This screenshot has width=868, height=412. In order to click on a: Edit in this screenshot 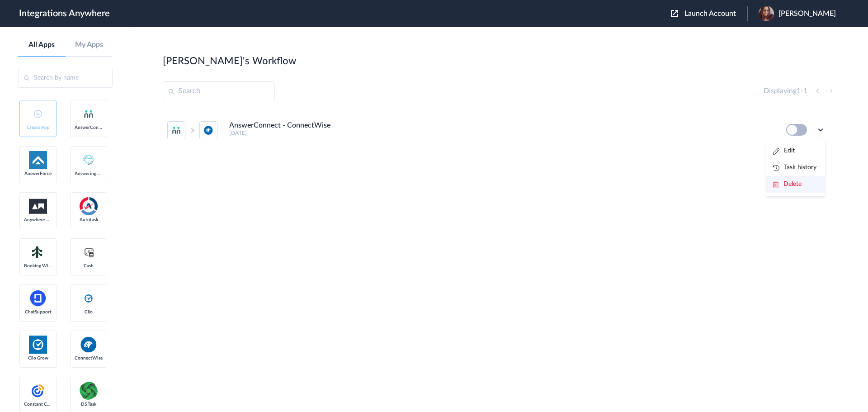, I will do `click(784, 151)`.